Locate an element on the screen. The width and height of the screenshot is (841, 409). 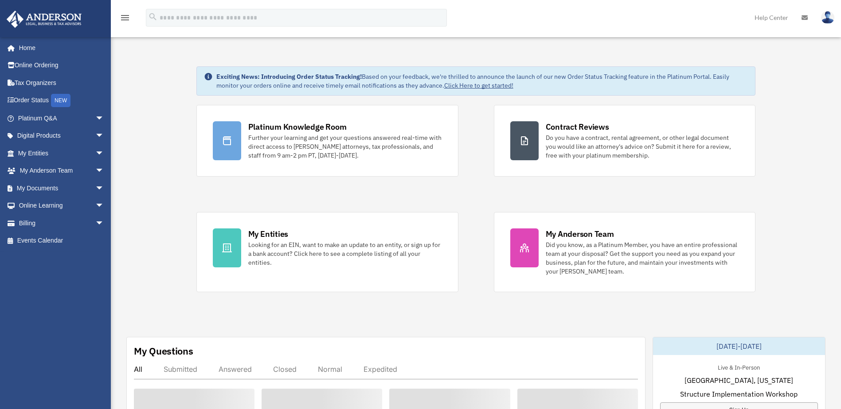
div: Answered is located at coordinates (235, 370).